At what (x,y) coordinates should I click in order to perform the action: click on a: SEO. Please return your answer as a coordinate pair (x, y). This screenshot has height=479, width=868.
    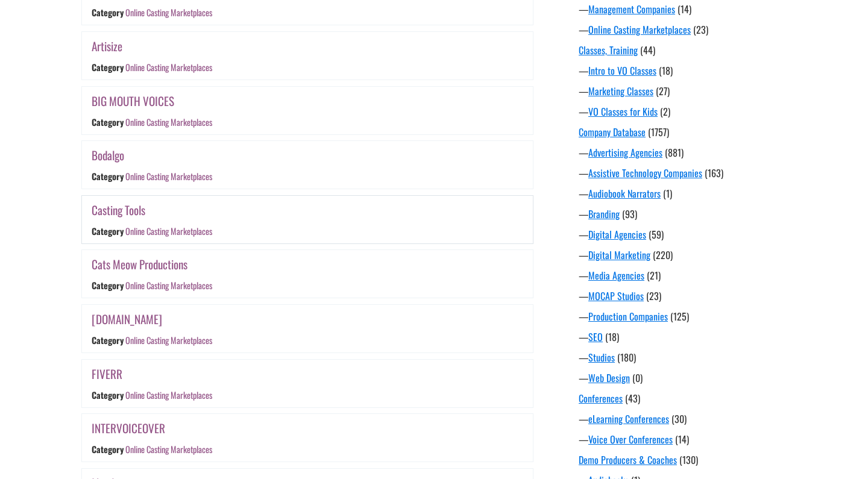
    Looking at the image, I should click on (596, 337).